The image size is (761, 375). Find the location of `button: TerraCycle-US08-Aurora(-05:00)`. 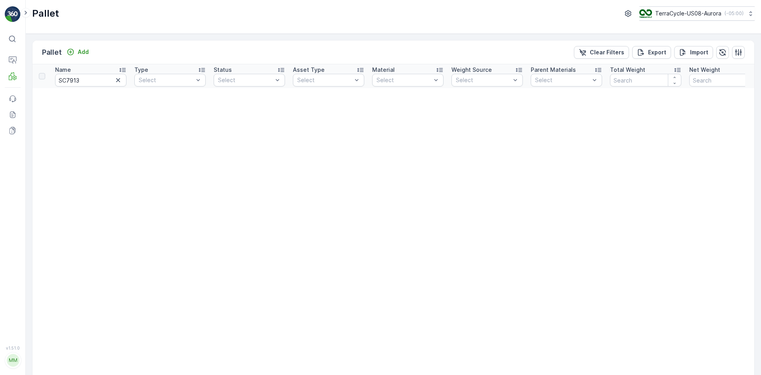

button: TerraCycle-US08-Aurora(-05:00) is located at coordinates (697, 13).